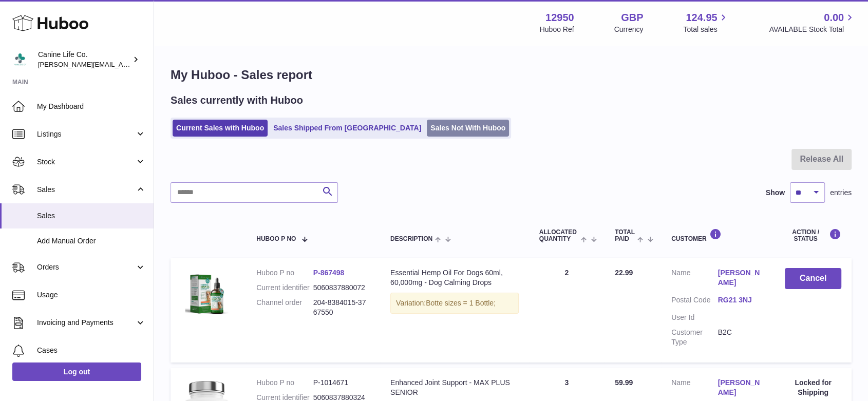 This screenshot has height=401, width=868. What do you see at coordinates (207, 294) in the screenshot?
I see `img: clsg-1-pack-shot-in-2000x2000px.jpg` at bounding box center [207, 294].